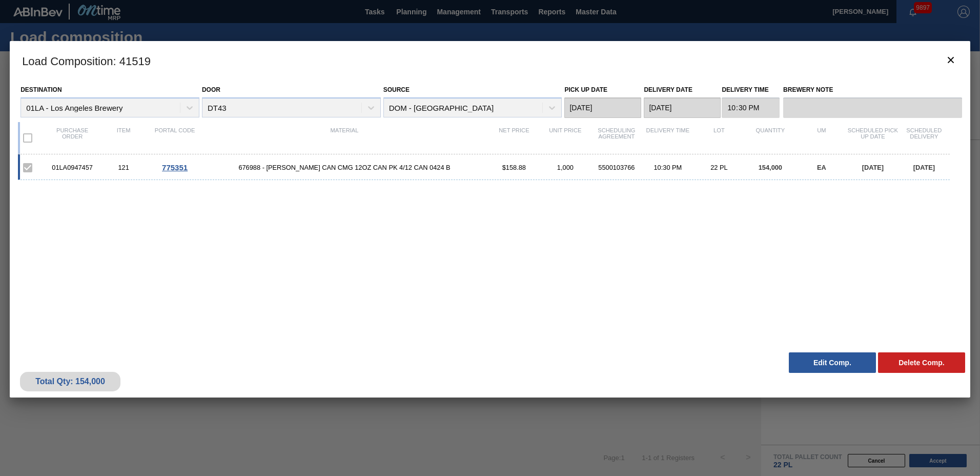 This screenshot has height=476, width=980. I want to click on div: 01LA0947457, so click(72, 167).